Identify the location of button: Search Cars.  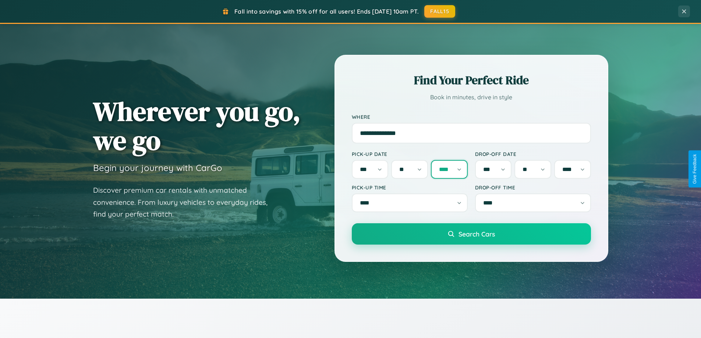
(471, 234).